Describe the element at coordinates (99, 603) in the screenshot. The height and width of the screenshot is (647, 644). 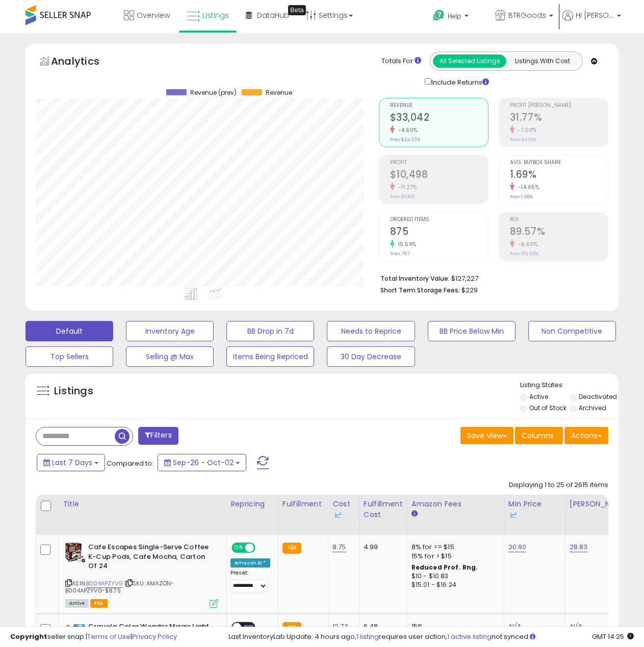
I see `span: FBA` at that location.